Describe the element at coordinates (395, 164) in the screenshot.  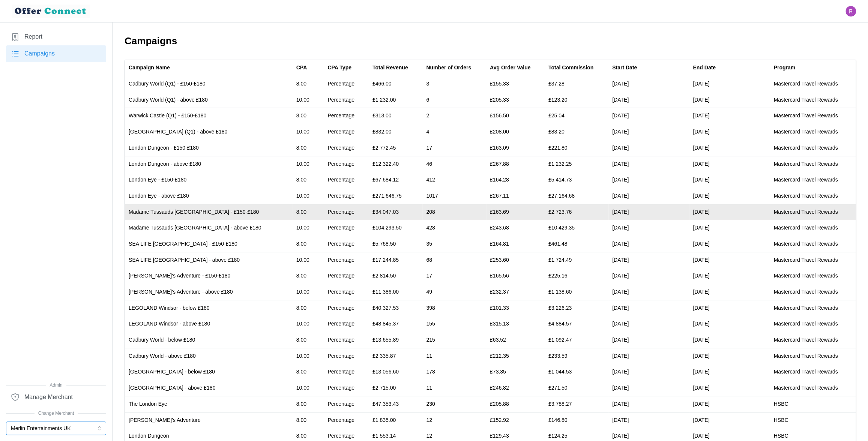
I see `td: £12,322.40` at that location.